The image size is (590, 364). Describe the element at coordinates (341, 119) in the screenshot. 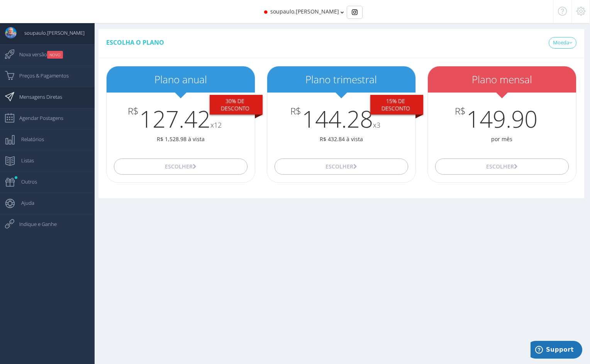

I see `h3: 144.28` at that location.